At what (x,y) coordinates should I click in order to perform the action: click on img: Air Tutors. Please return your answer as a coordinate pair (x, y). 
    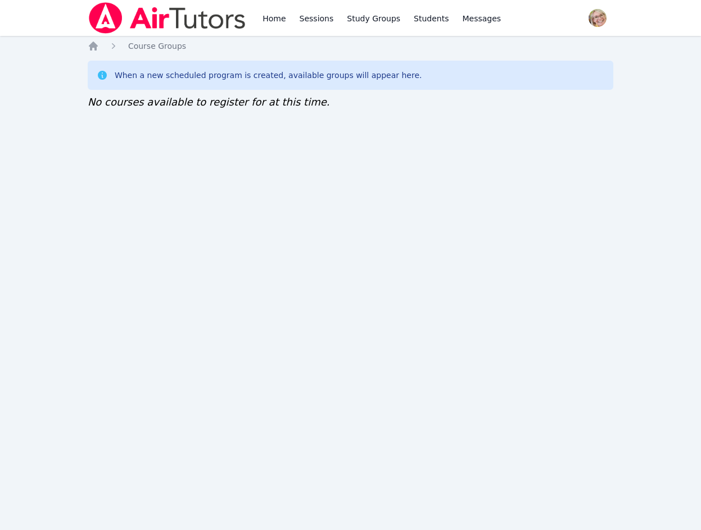
    Looking at the image, I should click on (167, 18).